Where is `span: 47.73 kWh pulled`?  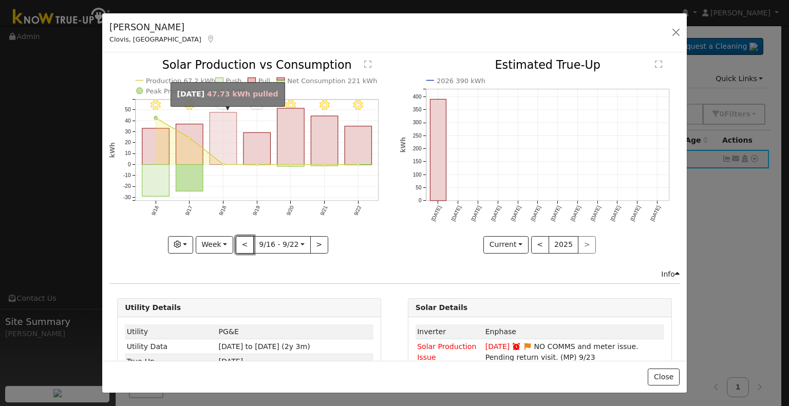
span: 47.73 kWh pulled is located at coordinates (243, 94).